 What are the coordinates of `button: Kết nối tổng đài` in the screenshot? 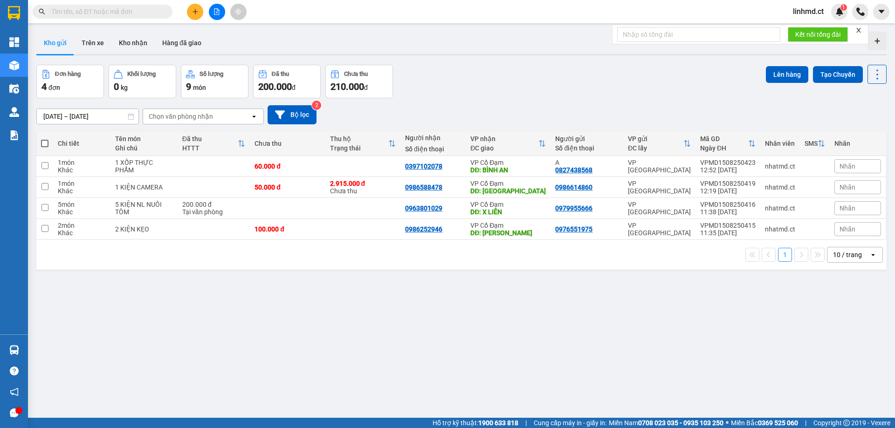 It's located at (818, 34).